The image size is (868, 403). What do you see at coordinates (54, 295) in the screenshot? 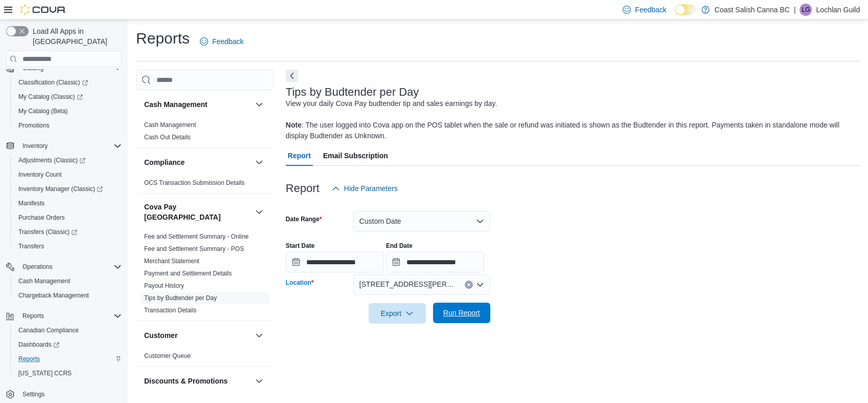
I see `span: Chargeback Management` at bounding box center [54, 295].